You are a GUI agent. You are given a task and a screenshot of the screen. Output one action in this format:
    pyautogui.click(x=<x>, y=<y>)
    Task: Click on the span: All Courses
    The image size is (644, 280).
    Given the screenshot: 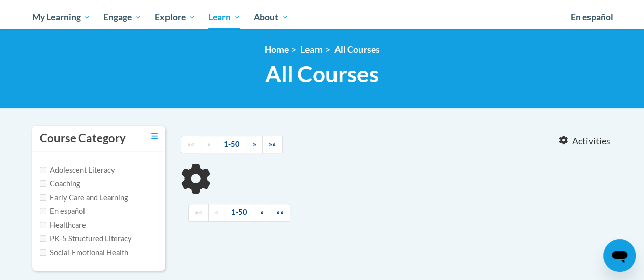 What is the action you would take?
    pyautogui.click(x=322, y=73)
    